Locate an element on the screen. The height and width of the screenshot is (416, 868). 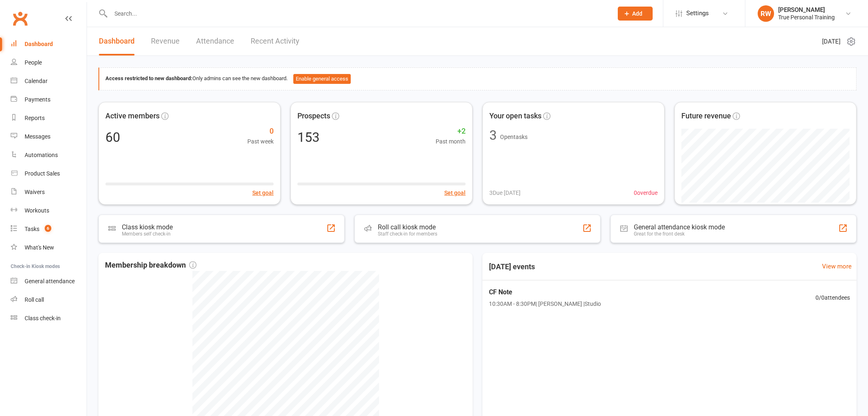
div: 153 is located at coordinates (309, 137).